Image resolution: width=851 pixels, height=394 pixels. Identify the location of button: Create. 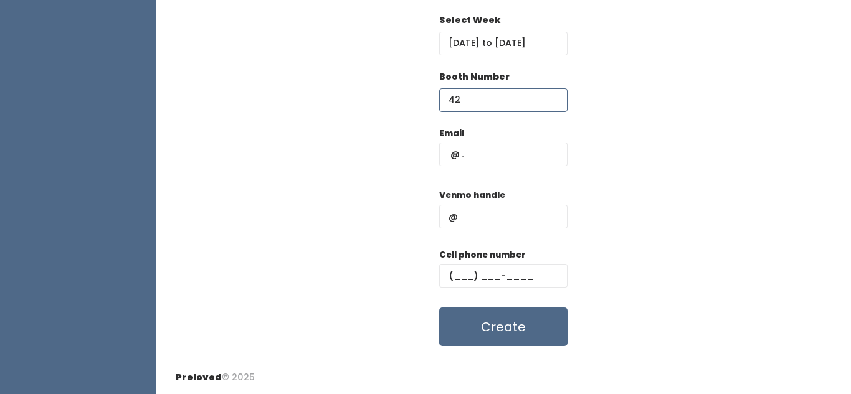
(503, 327).